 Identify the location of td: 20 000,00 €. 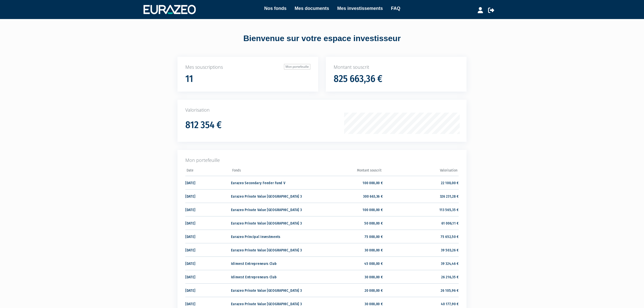
(345, 290).